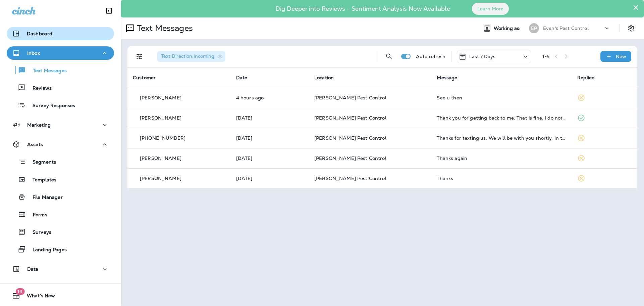 The image size is (644, 306). What do you see at coordinates (60, 214) in the screenshot?
I see `button: Forms` at bounding box center [60, 214].